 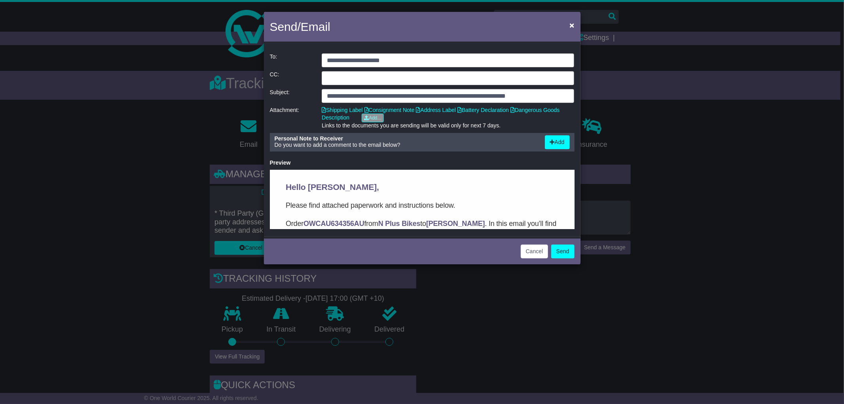 What do you see at coordinates (563, 251) in the screenshot?
I see `button: Send` at bounding box center [563, 251].